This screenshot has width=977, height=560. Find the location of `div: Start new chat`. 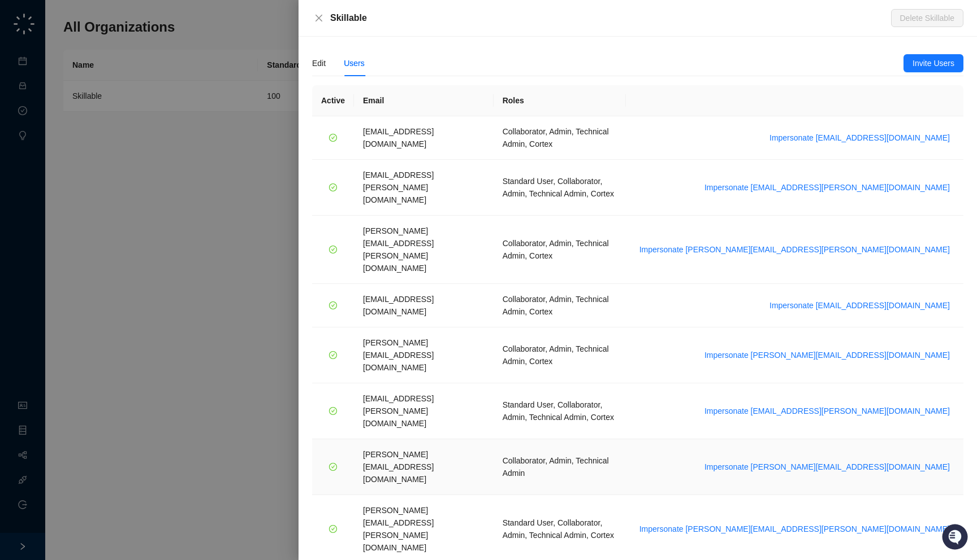

div: Start new chat is located at coordinates (112, 108).